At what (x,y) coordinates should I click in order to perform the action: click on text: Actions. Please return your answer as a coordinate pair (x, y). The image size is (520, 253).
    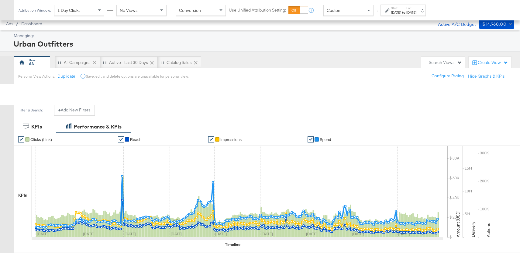
    Looking at the image, I should click on (489, 230).